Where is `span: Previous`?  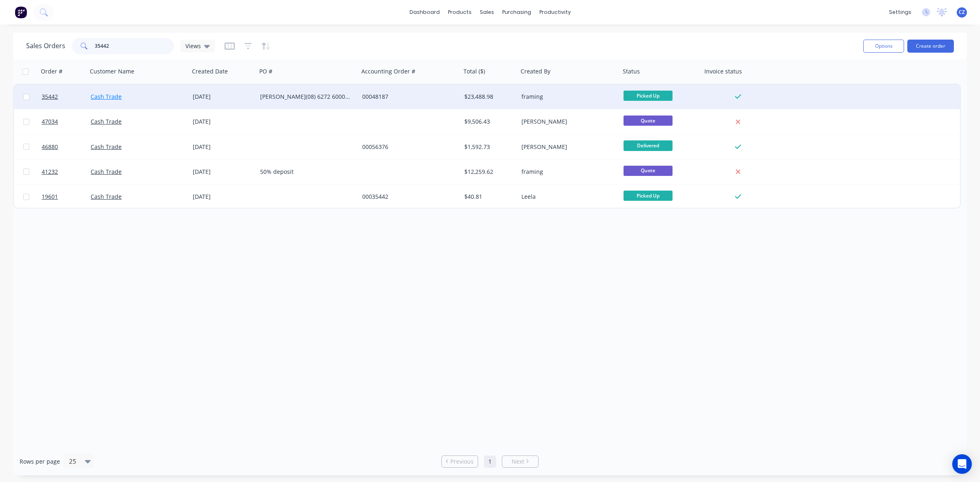 span: Previous is located at coordinates (462, 462).